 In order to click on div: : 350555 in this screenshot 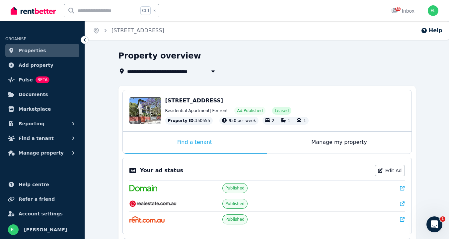, I will do `click(189, 121)`.